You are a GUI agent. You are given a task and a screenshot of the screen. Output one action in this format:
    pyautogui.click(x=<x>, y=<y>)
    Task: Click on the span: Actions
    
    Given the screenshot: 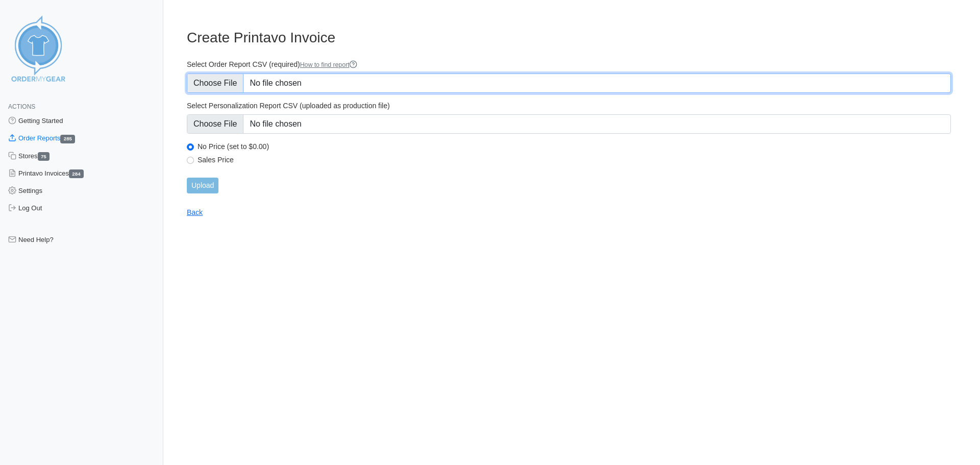 What is the action you would take?
    pyautogui.click(x=21, y=107)
    